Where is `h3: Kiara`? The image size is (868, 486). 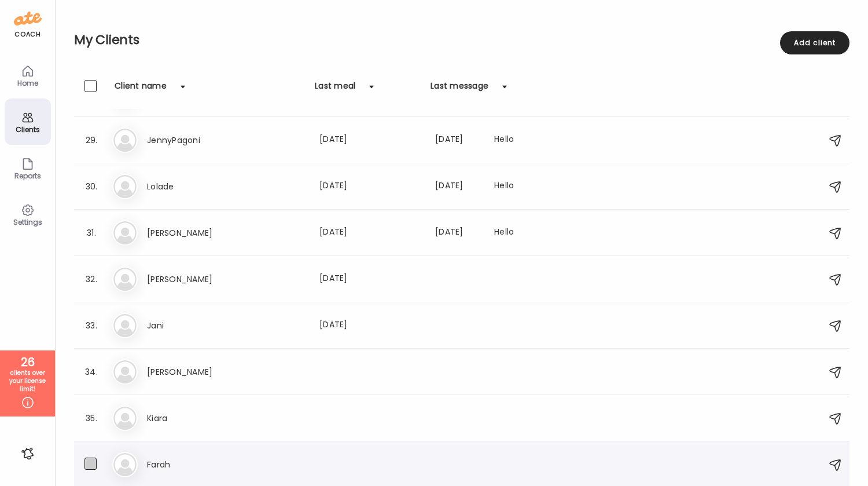 h3: Kiara is located at coordinates (198, 418).